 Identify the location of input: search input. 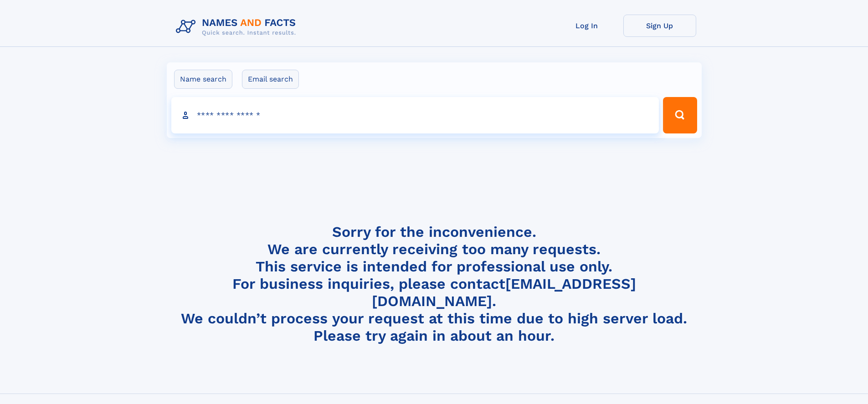
(415, 116).